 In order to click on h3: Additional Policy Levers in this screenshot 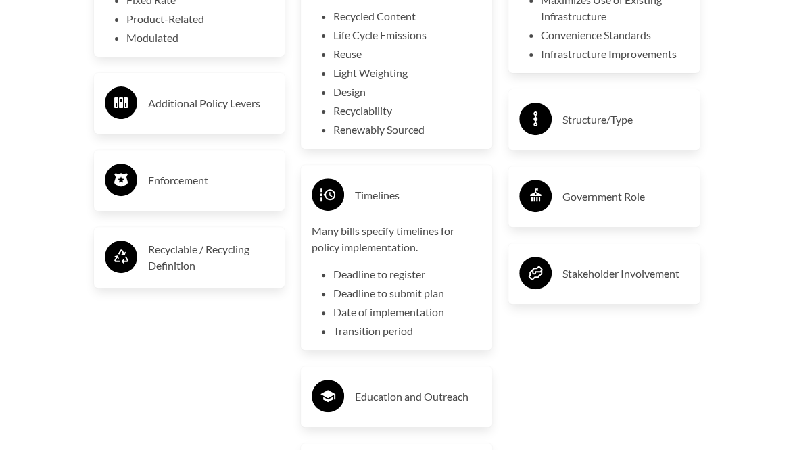, I will do `click(211, 103)`.